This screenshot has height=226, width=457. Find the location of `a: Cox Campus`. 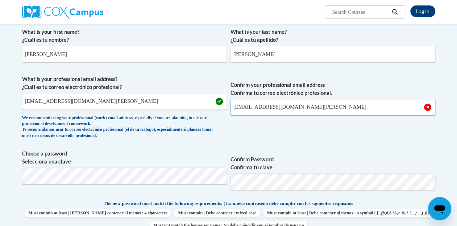

a: Cox Campus is located at coordinates (63, 12).